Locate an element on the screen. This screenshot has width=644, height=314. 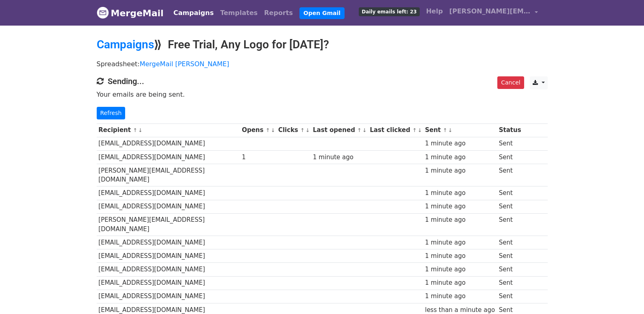
th: Last clicked is located at coordinates (395, 130).